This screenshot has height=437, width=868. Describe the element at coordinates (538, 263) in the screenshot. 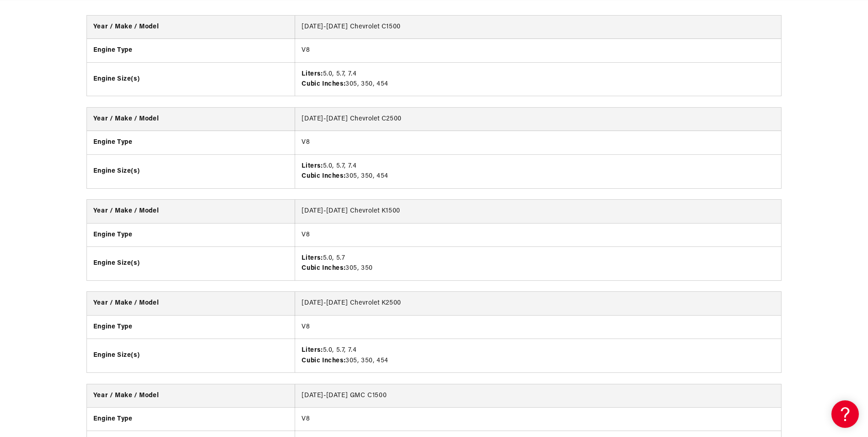

I see `td: 5.0, 5.7 305, 350` at that location.